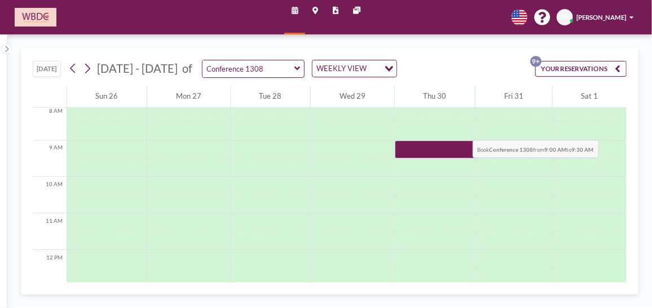  Describe the element at coordinates (555, 149) in the screenshot. I see `b: 9:00 AM` at that location.